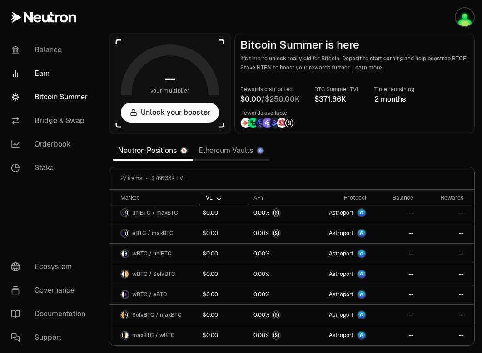 The image size is (482, 353). I want to click on p: Rewards available, so click(267, 113).